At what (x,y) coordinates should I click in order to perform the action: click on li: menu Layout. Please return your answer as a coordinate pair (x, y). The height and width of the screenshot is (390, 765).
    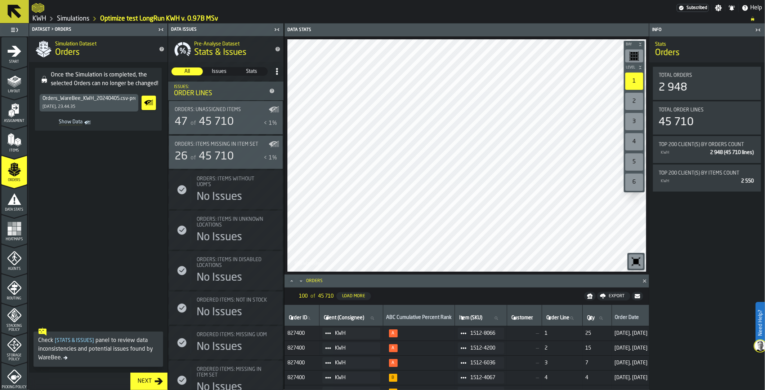
    Looking at the image, I should click on (14, 81).